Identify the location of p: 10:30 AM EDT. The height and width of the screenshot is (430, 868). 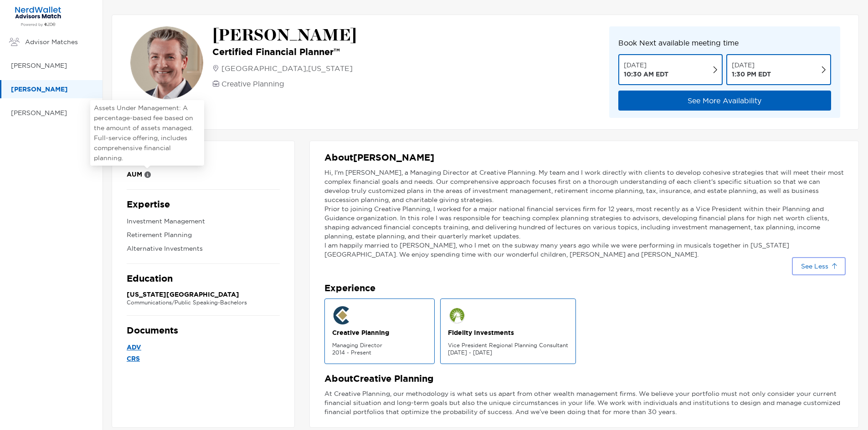
(646, 74).